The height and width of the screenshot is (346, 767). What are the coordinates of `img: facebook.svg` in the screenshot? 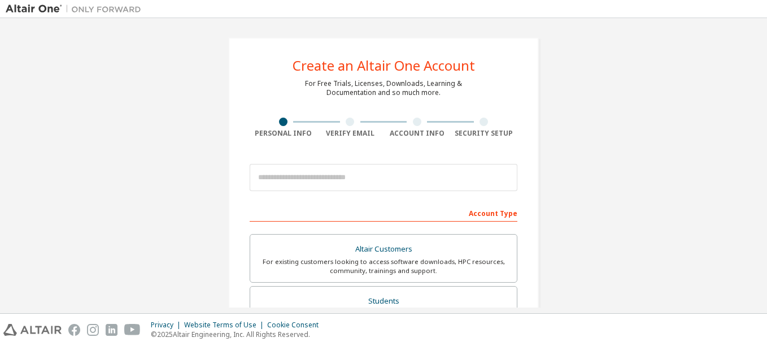 It's located at (74, 329).